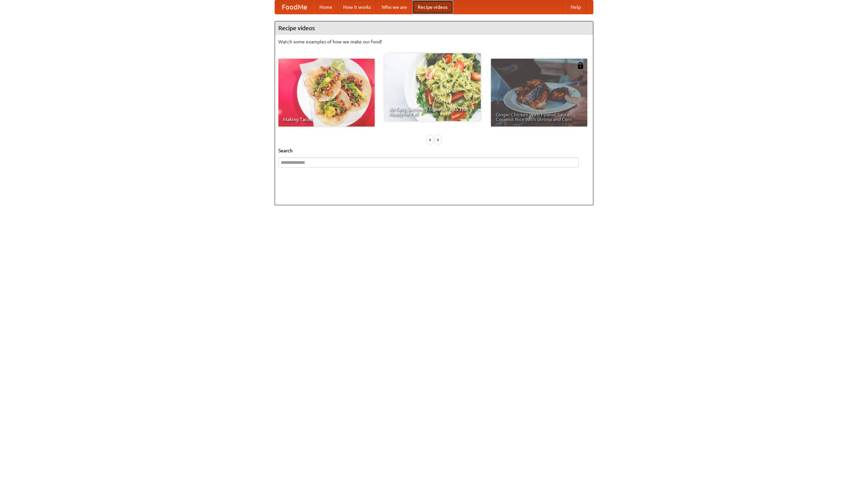 The width and height of the screenshot is (868, 480). I want to click on a: Who we are, so click(395, 7).